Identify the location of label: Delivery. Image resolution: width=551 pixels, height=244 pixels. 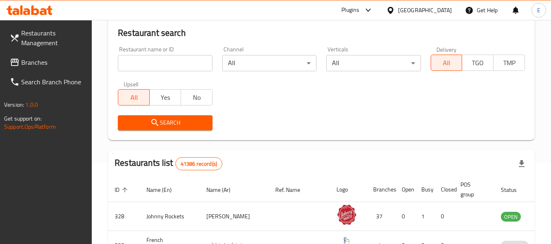
(447, 49).